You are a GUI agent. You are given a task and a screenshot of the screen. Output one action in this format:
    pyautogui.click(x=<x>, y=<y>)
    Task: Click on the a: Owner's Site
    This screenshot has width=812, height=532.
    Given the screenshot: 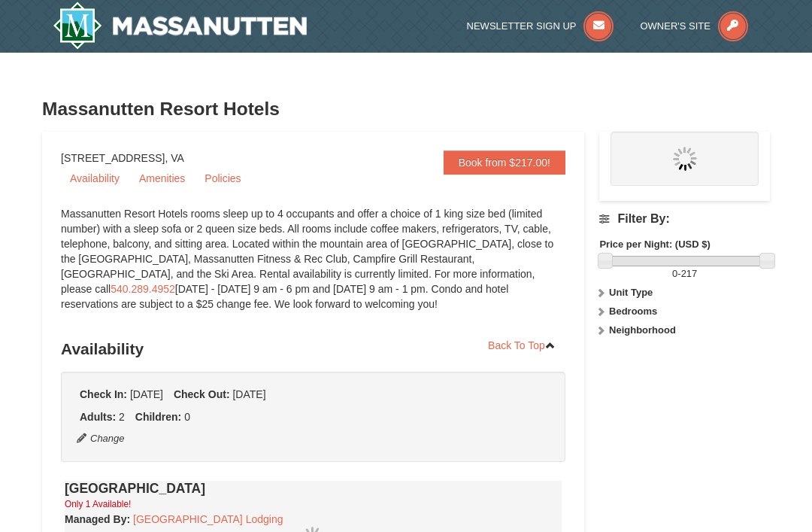 What is the action you would take?
    pyautogui.click(x=694, y=26)
    